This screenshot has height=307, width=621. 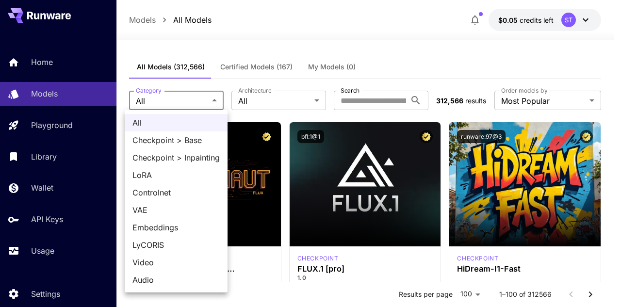 What do you see at coordinates (176, 123) in the screenshot?
I see `span: All` at bounding box center [176, 123].